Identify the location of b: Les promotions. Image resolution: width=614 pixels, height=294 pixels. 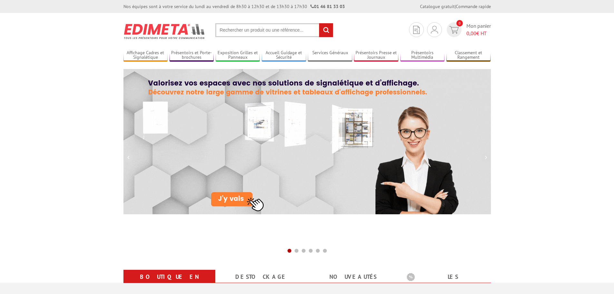
(447, 277).